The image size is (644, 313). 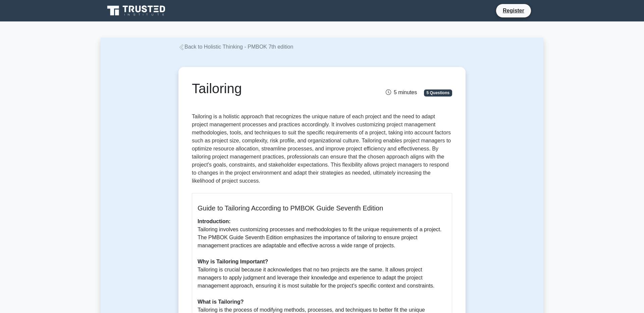 What do you see at coordinates (322, 150) in the screenshot?
I see `p: Tailoring is a holistic approach that recognizes the unique nature of each project and the need t...` at bounding box center [322, 150].